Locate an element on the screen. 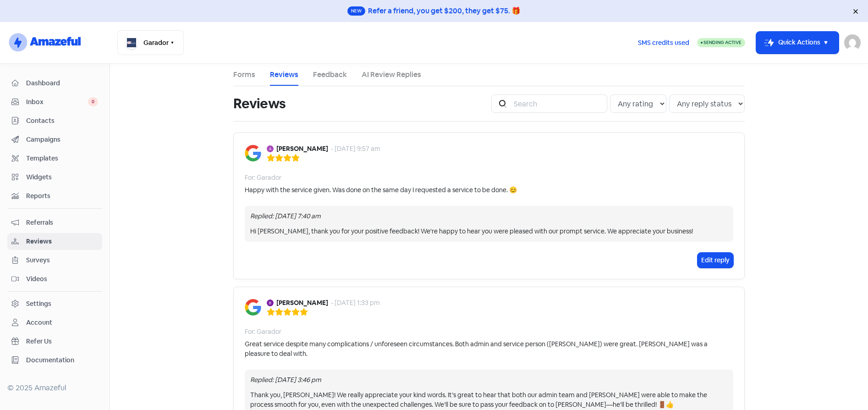  span: Campaigns is located at coordinates (62, 139).